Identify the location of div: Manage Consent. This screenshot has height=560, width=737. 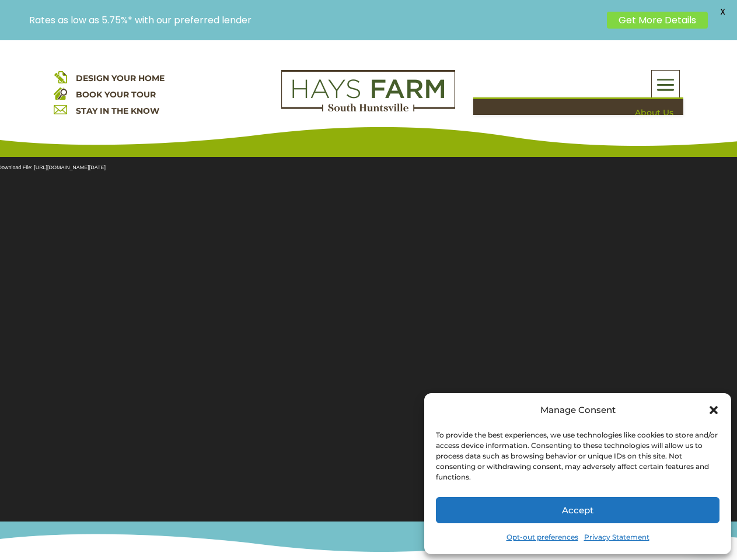
(578, 410).